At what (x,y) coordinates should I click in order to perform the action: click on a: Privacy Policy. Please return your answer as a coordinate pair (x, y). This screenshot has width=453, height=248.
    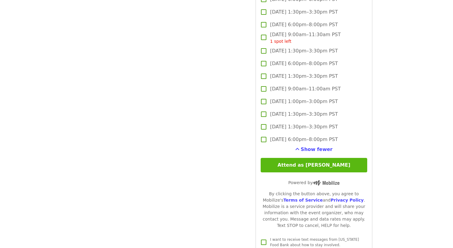
    Looking at the image, I should click on (347, 200).